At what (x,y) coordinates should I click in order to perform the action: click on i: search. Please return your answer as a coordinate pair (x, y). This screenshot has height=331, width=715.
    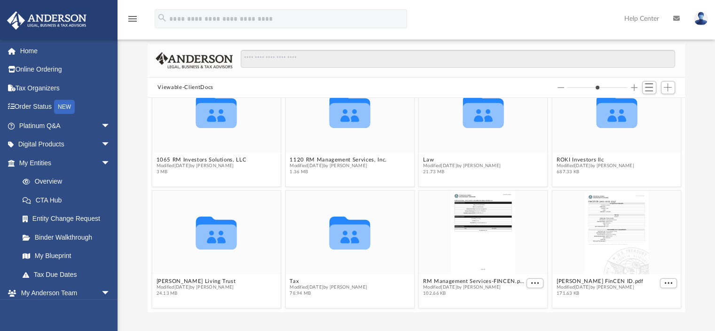
    Looking at the image, I should click on (162, 18).